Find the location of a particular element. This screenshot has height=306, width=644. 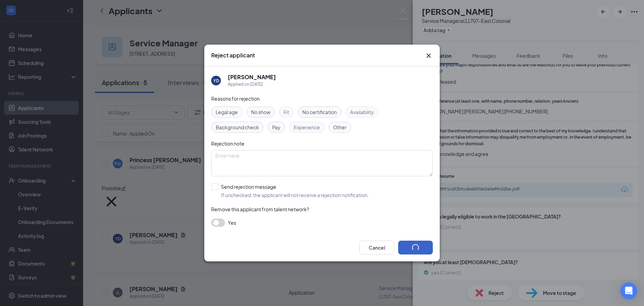

span: Legal age is located at coordinates (227, 112).